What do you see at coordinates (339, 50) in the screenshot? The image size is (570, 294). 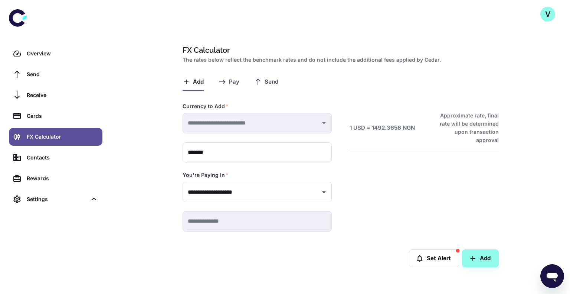 I see `h1: FX Calculator` at bounding box center [339, 50].